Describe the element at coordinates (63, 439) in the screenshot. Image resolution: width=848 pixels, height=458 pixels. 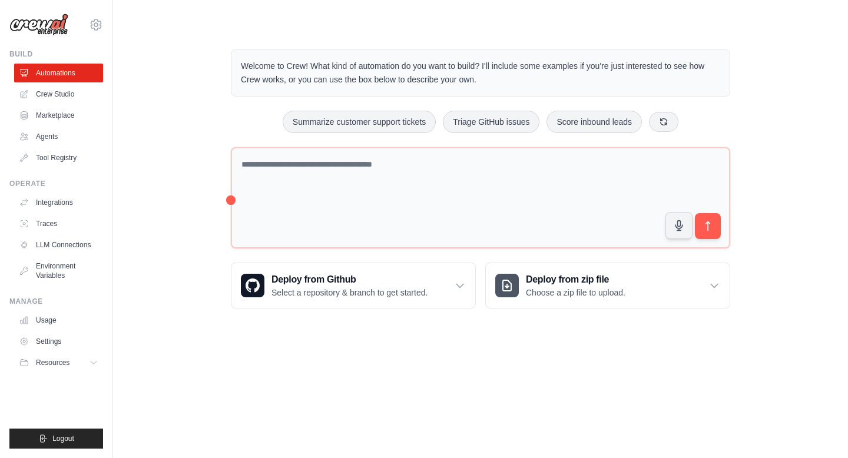
I see `span: Logout` at that location.